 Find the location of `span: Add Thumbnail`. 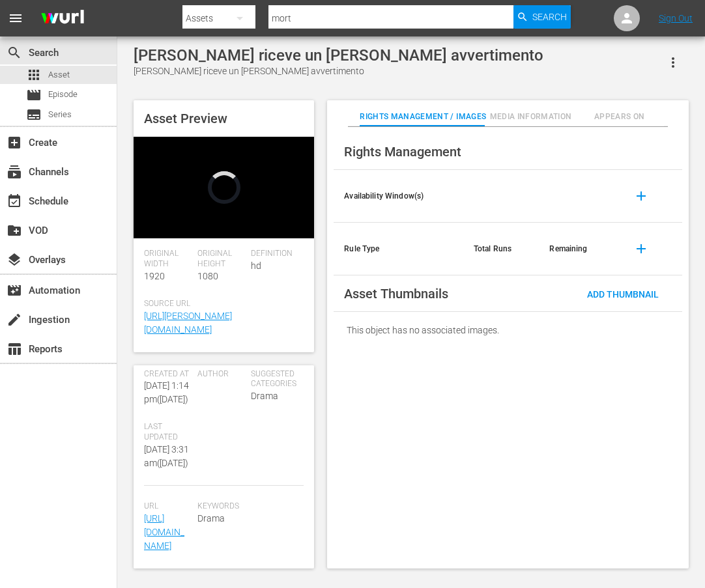

span: Add Thumbnail is located at coordinates (623, 294).